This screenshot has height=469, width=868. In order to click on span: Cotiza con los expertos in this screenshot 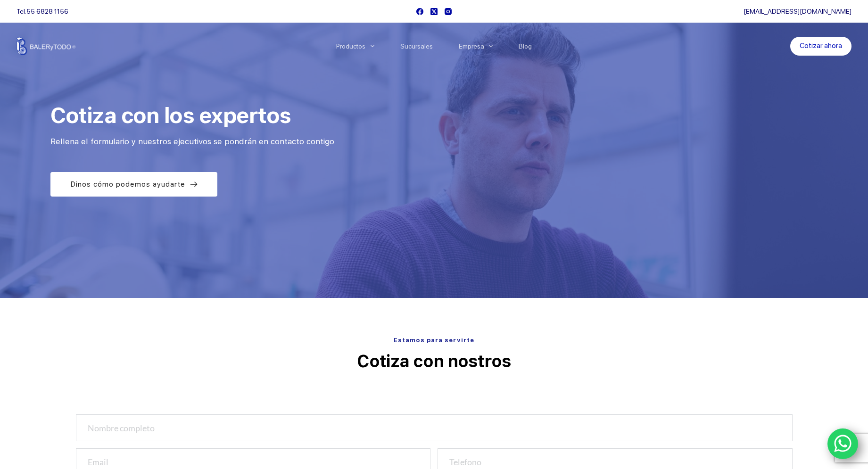, I will do `click(170, 115)`.